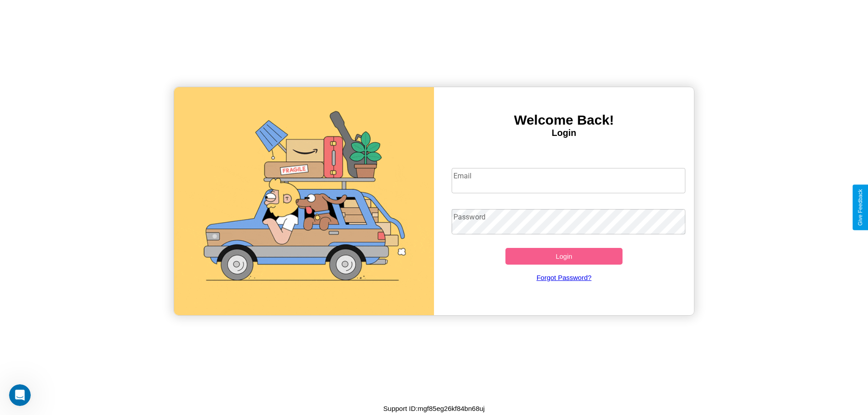 The height and width of the screenshot is (415, 868). Describe the element at coordinates (564, 278) in the screenshot. I see `a: Forgot Password?` at that location.